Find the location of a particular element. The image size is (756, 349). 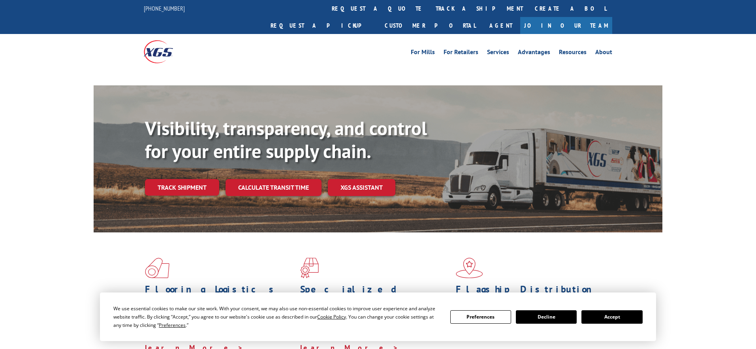

button: Preferences is located at coordinates (481, 317).